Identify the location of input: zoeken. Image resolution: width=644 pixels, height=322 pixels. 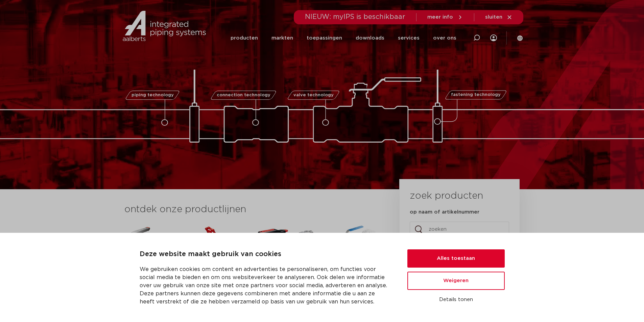
(459, 229).